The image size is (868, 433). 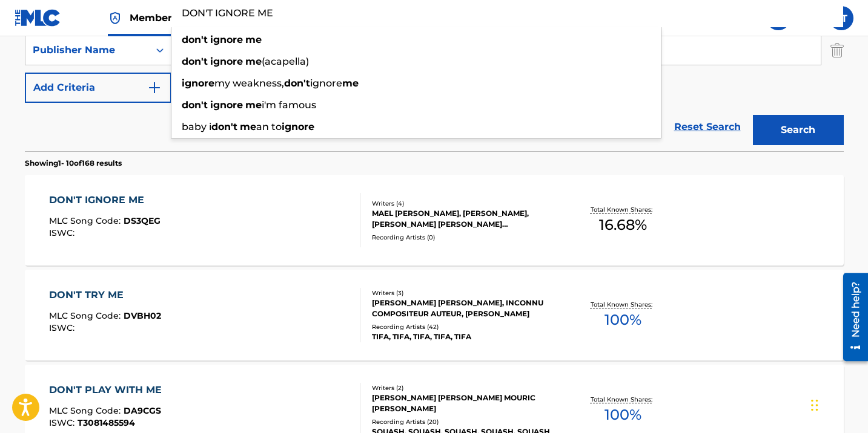 I want to click on div: Publisher Name, so click(x=87, y=50).